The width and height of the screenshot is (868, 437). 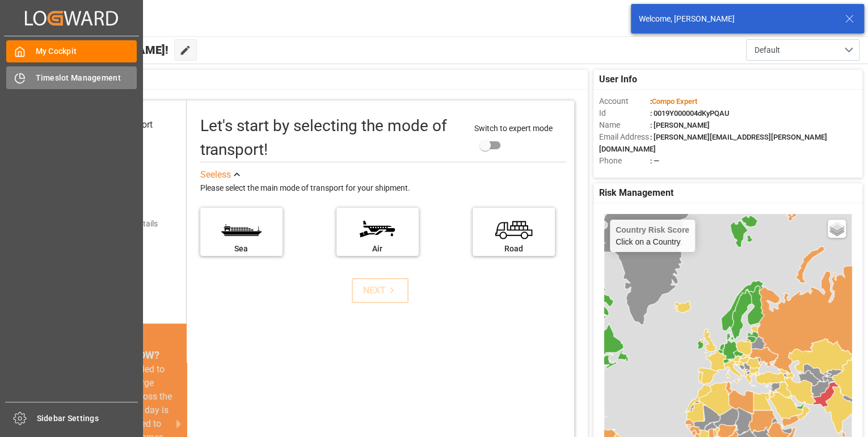 What do you see at coordinates (624, 113) in the screenshot?
I see `span: Id` at bounding box center [624, 113].